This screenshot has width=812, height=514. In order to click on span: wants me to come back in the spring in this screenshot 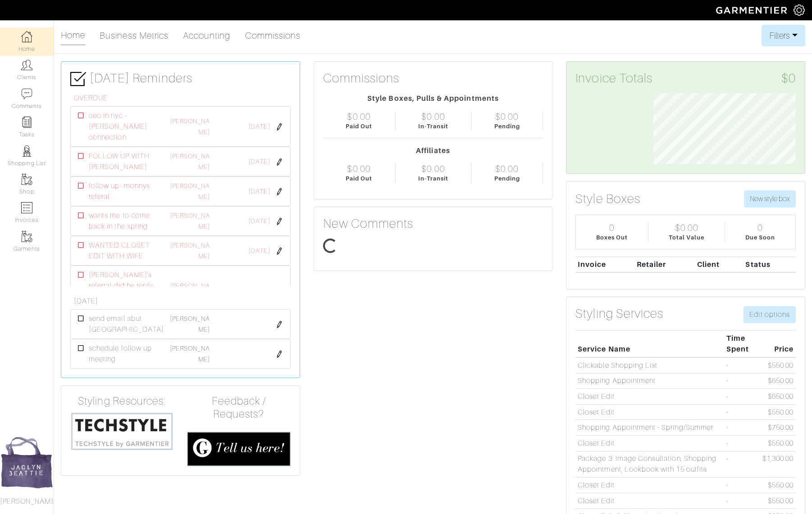, I will do `click(122, 221)`.